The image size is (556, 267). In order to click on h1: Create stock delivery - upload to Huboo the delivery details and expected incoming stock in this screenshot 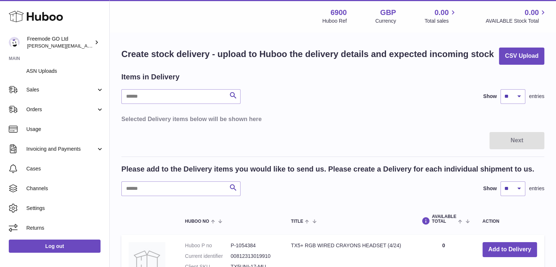, I will do `click(308, 54)`.